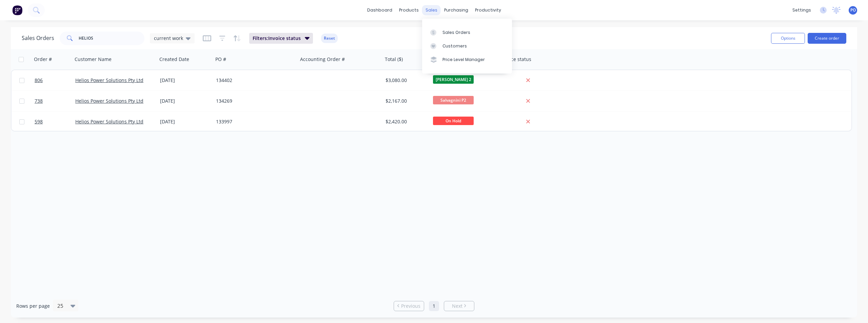  Describe the element at coordinates (175, 59) in the screenshot. I see `div: Created Date` at that location.